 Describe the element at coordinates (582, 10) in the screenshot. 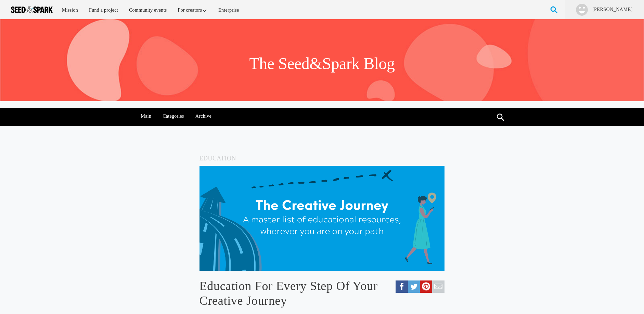

I see `img: user.png` at that location.